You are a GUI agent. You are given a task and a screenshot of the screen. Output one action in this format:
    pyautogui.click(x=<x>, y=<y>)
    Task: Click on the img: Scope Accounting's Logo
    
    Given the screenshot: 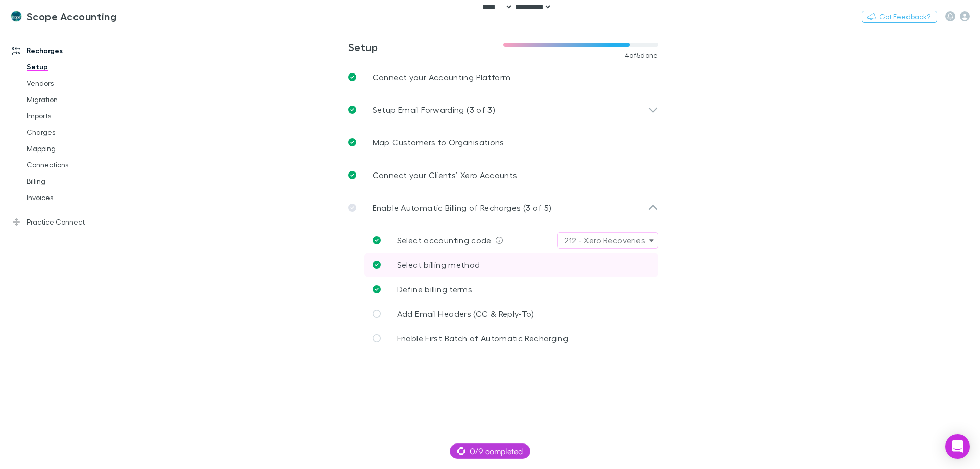 What is the action you would take?
    pyautogui.click(x=16, y=16)
    